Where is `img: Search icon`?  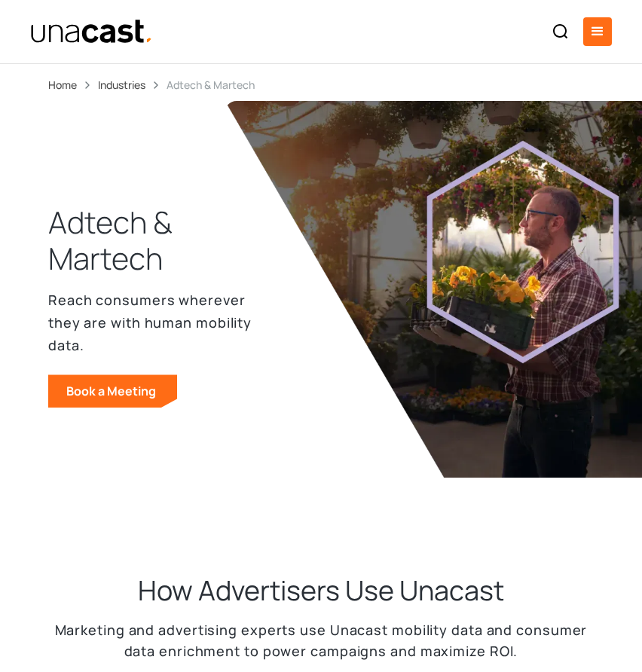
img: Search icon is located at coordinates (561, 31).